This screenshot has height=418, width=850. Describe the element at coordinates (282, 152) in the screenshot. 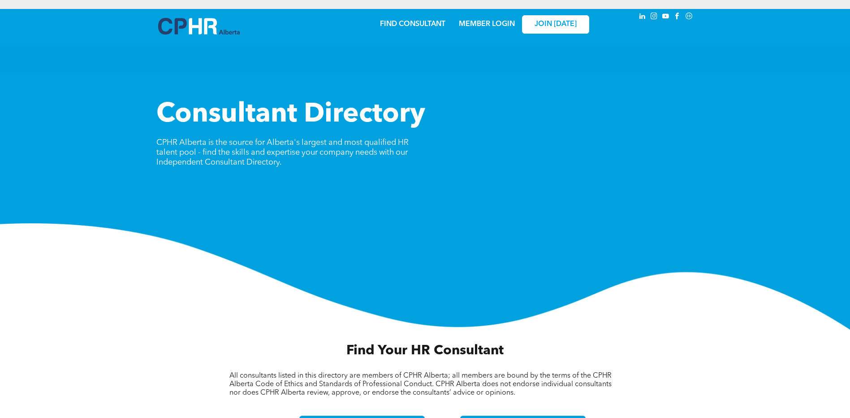

I see `span: CPHR Alberta is the source for Alberta's largest and most qualified HR talent pool - find the ski...` at that location.